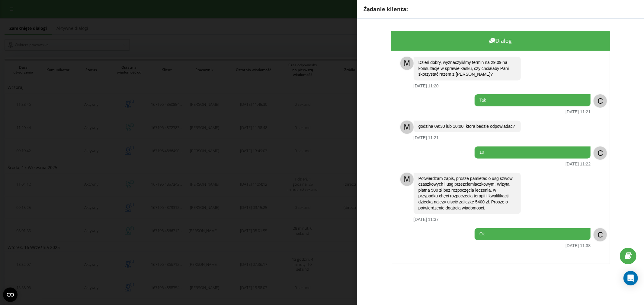  Describe the element at coordinates (533, 234) in the screenshot. I see `div: Ok` at that location.